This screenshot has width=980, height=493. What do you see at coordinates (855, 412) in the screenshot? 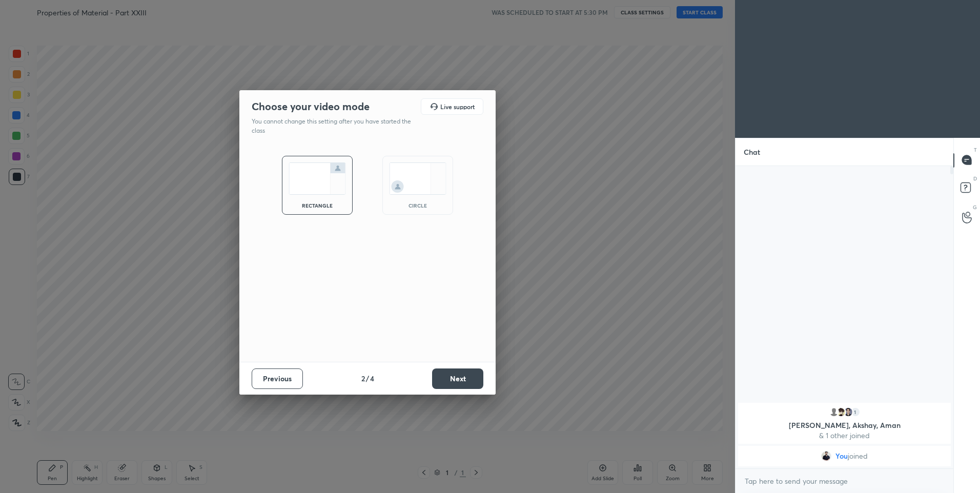
I see `div: 1` at bounding box center [855, 412].